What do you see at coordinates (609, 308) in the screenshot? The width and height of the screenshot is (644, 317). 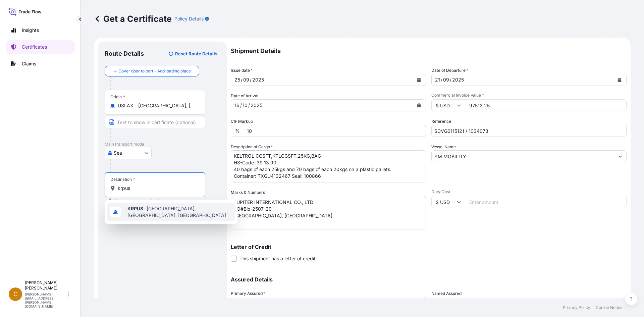 I see `p: Cookie Notice` at bounding box center [609, 308].